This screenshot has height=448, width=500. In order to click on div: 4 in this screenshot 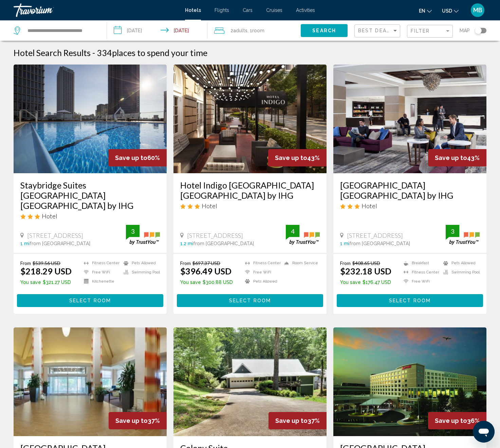, I will do `click(293, 231)`.